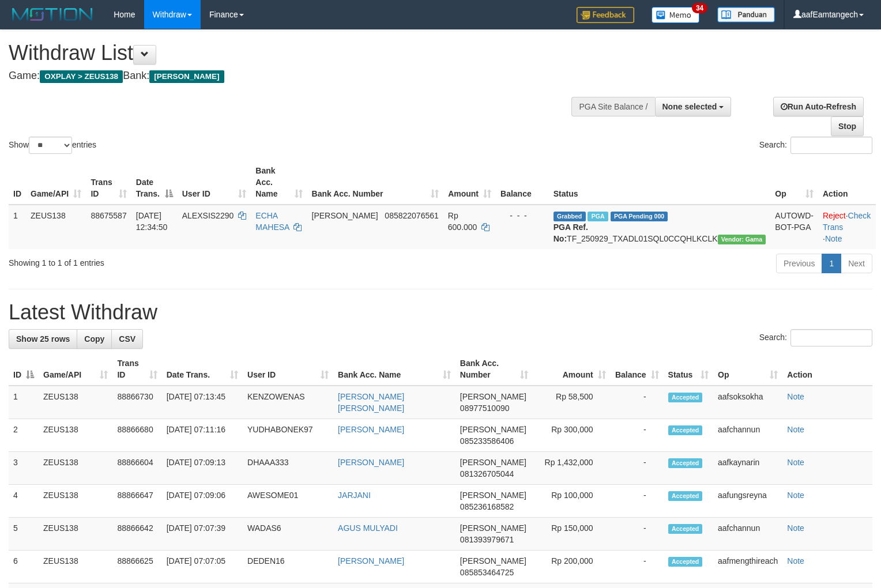 This screenshot has height=588, width=881. Describe the element at coordinates (411, 216) in the screenshot. I see `span: Copy 085822076561 to clipboard` at that location.